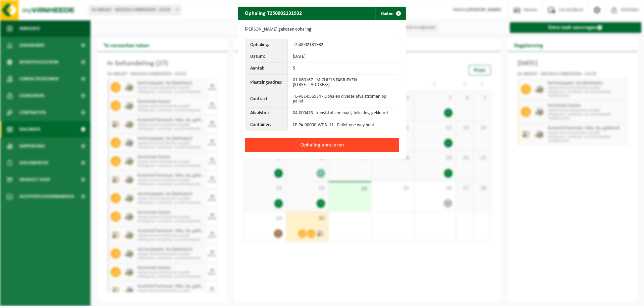 Image resolution: width=644 pixels, height=306 pixels. Describe the element at coordinates (343, 69) in the screenshot. I see `td: 5` at that location.